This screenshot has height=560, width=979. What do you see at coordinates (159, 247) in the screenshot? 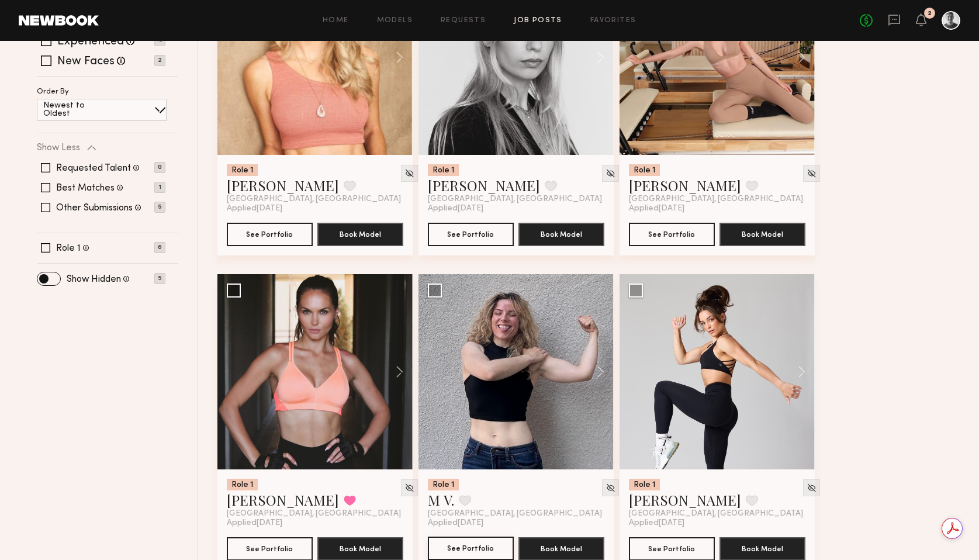
I see `p: 6` at bounding box center [159, 247].